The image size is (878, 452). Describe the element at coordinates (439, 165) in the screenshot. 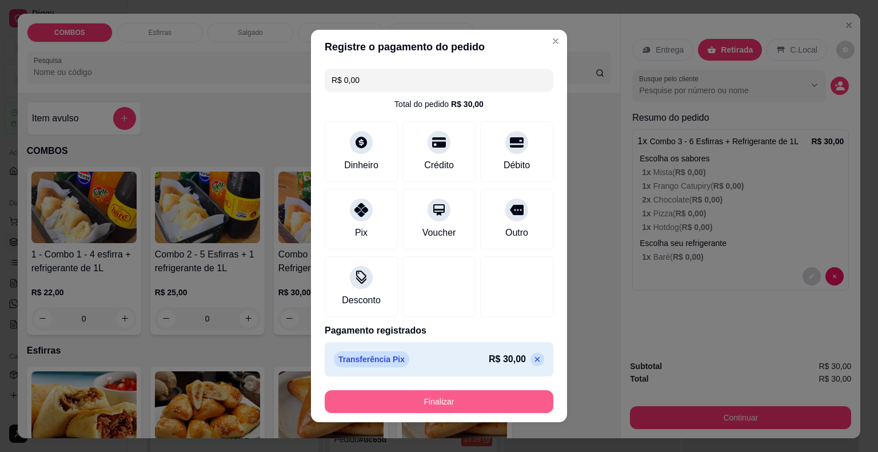

I see `div: Crédito` at that location.